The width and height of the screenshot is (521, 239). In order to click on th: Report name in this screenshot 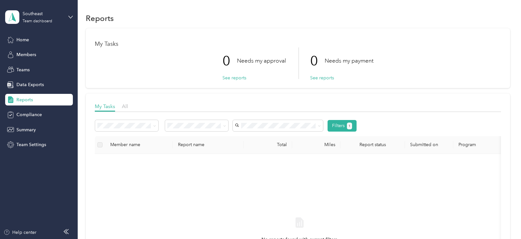, I will do `click(208, 145)`.